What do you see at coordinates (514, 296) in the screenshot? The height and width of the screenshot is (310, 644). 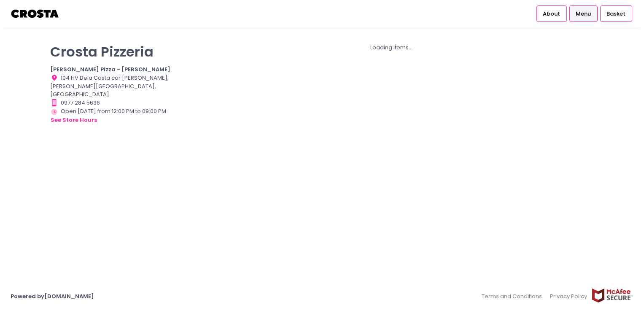 I see `a: Terms and Conditions` at bounding box center [514, 296].